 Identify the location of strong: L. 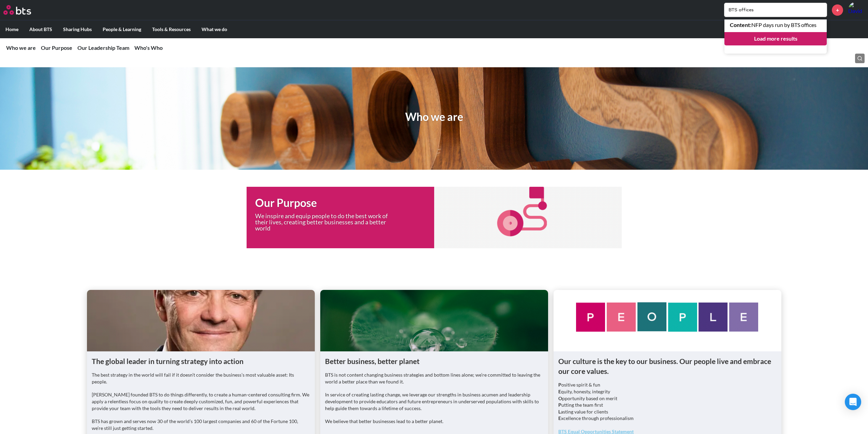
(559, 411).